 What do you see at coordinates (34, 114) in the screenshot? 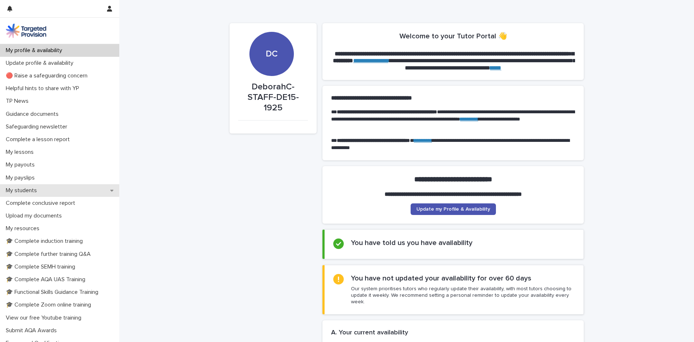
I see `p: Guidance documents` at bounding box center [34, 114].